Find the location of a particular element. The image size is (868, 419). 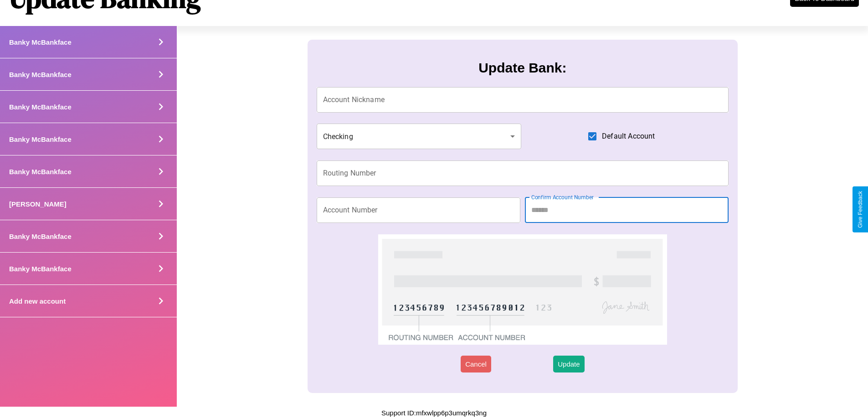

div: Give Feedback is located at coordinates (860, 209).